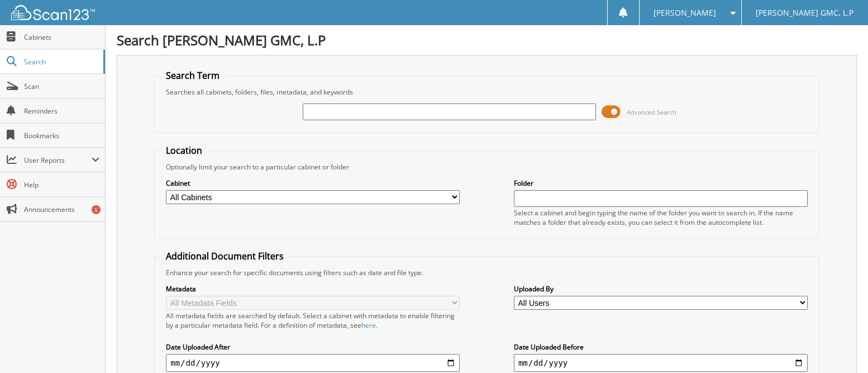  Describe the element at coordinates (486, 272) in the screenshot. I see `div: Enhance your search for specific documents using filters such as date and file type.` at that location.